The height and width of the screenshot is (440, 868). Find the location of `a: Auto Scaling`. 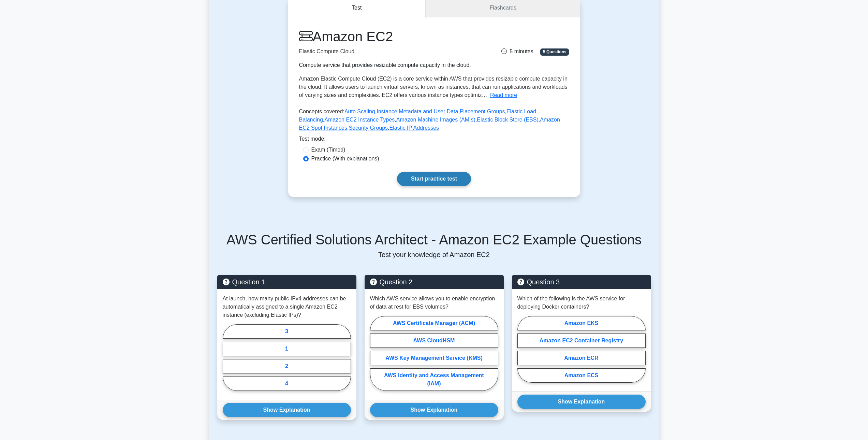

a: Auto Scaling is located at coordinates (360, 111).